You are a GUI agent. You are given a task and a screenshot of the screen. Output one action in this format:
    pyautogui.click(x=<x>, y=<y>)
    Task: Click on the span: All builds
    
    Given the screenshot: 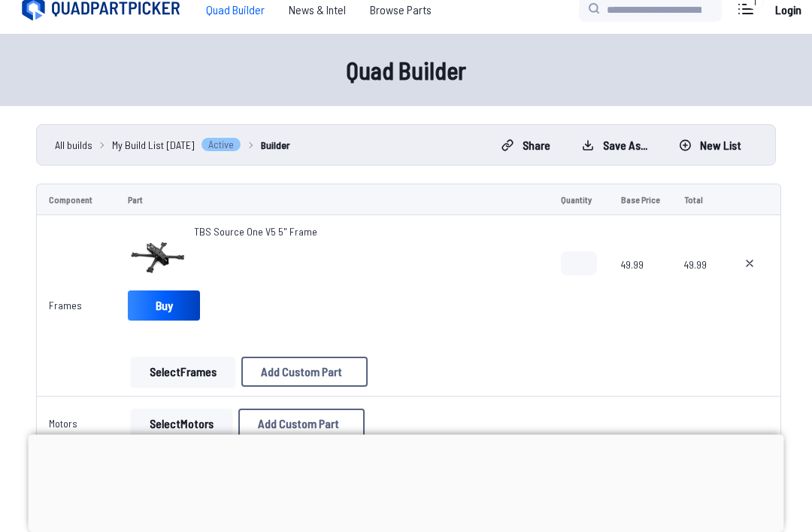 What is the action you would take?
    pyautogui.click(x=74, y=145)
    